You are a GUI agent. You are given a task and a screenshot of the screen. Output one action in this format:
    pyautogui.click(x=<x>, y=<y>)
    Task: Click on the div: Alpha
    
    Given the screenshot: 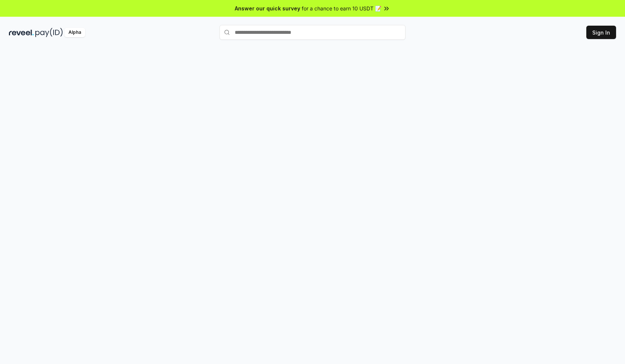 What is the action you would take?
    pyautogui.click(x=75, y=32)
    